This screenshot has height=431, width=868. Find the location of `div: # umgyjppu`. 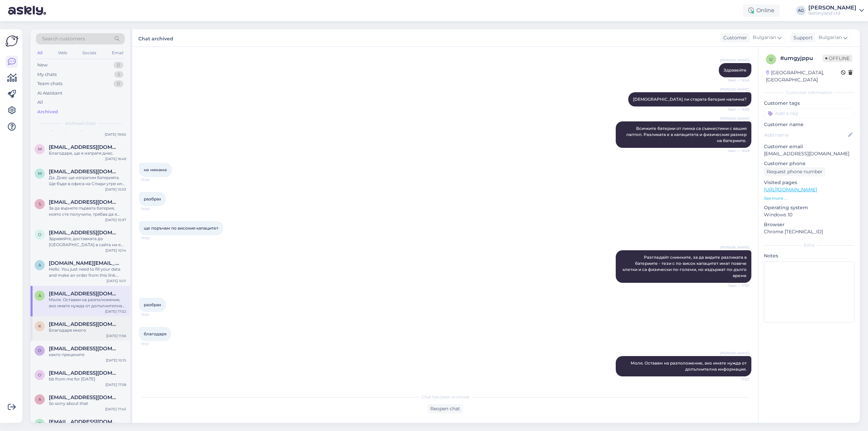

div: # umgyjppu is located at coordinates (801, 58).